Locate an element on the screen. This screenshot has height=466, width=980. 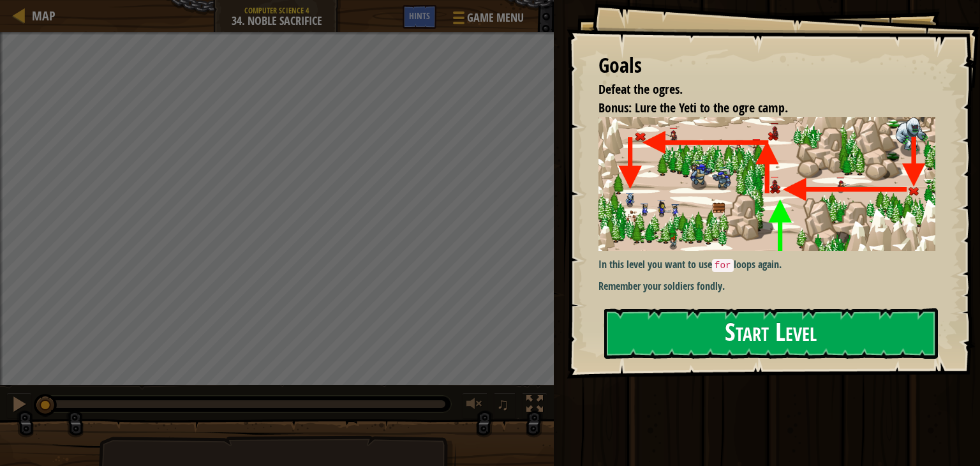
a: Map is located at coordinates (40, 16).